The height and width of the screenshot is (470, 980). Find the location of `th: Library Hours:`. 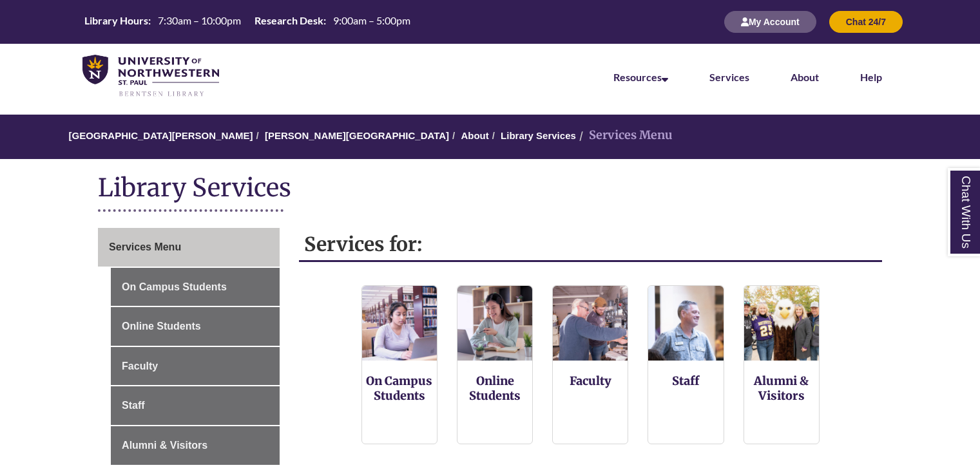

th: Library Hours: is located at coordinates (116, 21).